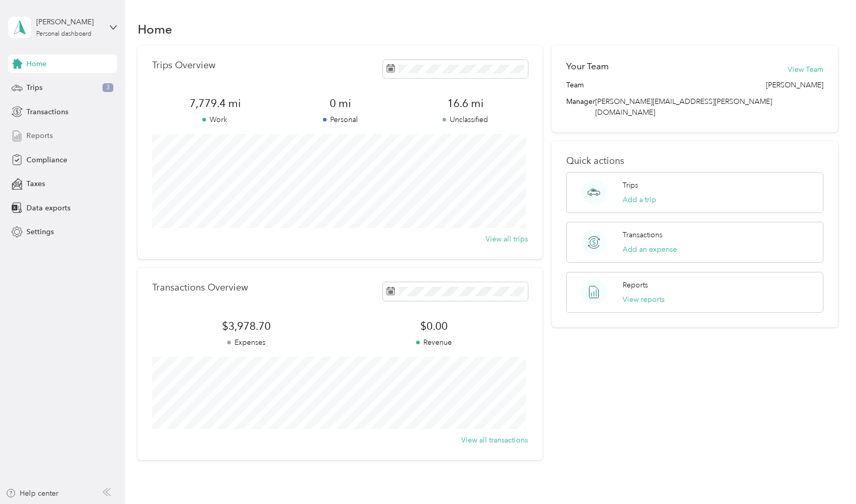  Describe the element at coordinates (642, 234) in the screenshot. I see `p: Transactions` at that location.